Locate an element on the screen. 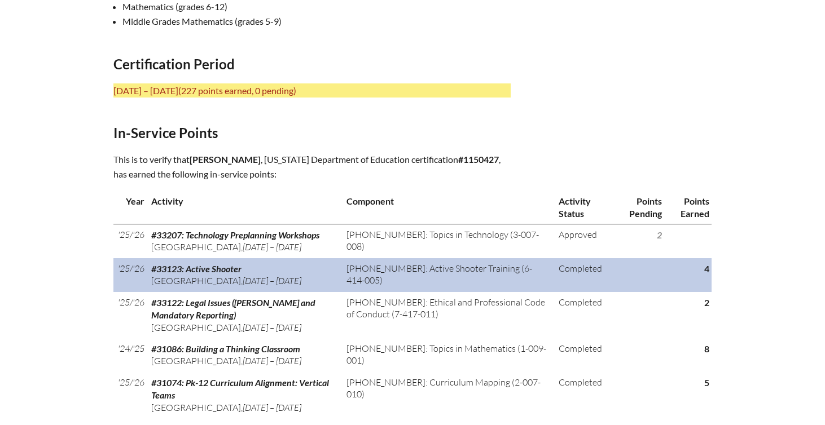  span: (227 points earned, 0 pending) is located at coordinates (237, 90).